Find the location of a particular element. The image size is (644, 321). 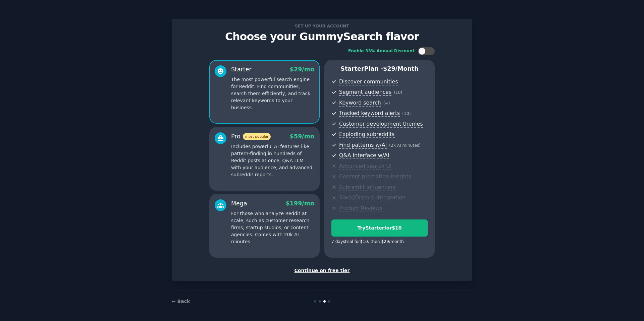

span: $ 59 /mo is located at coordinates (302, 137).